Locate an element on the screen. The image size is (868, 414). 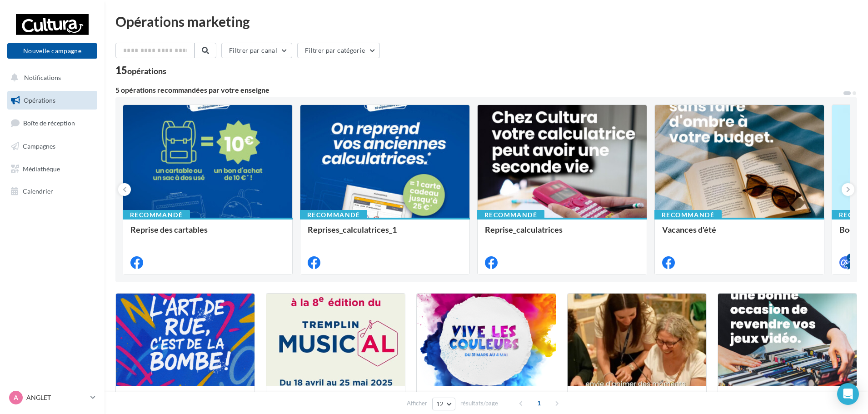
div: 4 is located at coordinates (851, 258).